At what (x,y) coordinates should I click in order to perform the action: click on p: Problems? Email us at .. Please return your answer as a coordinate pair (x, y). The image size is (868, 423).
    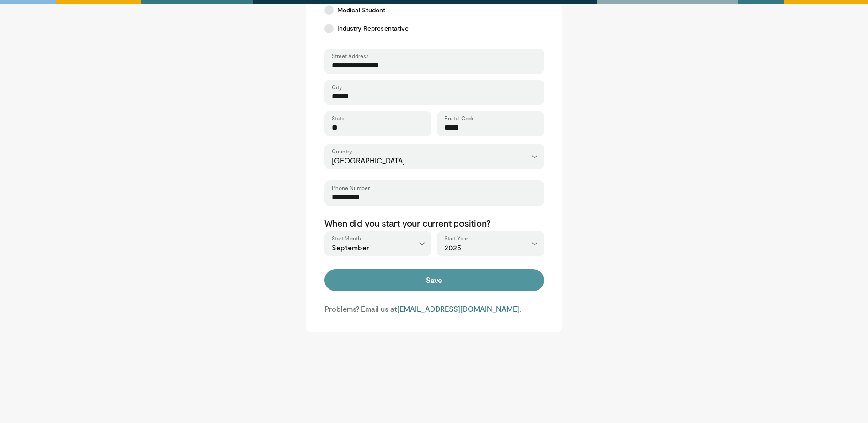
    Looking at the image, I should click on (434, 309).